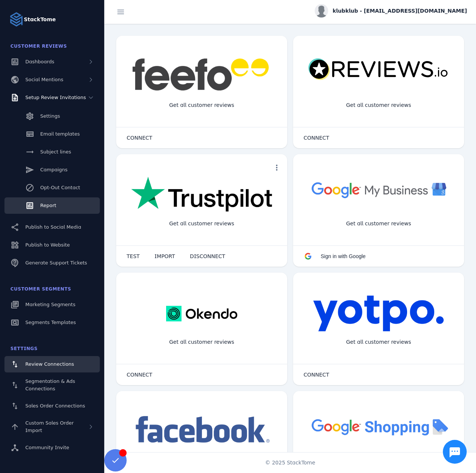  I want to click on a: Segments Templates, so click(52, 323).